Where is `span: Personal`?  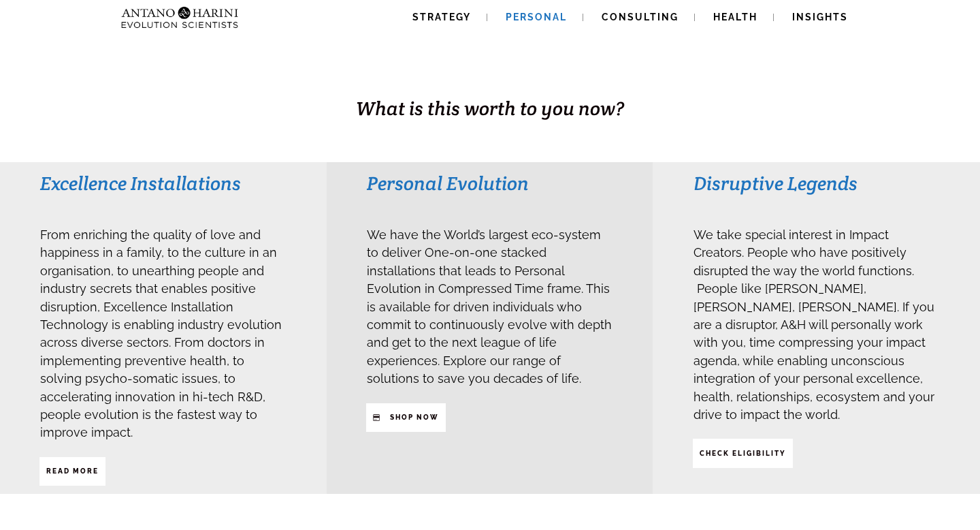
span: Personal is located at coordinates (537, 17).